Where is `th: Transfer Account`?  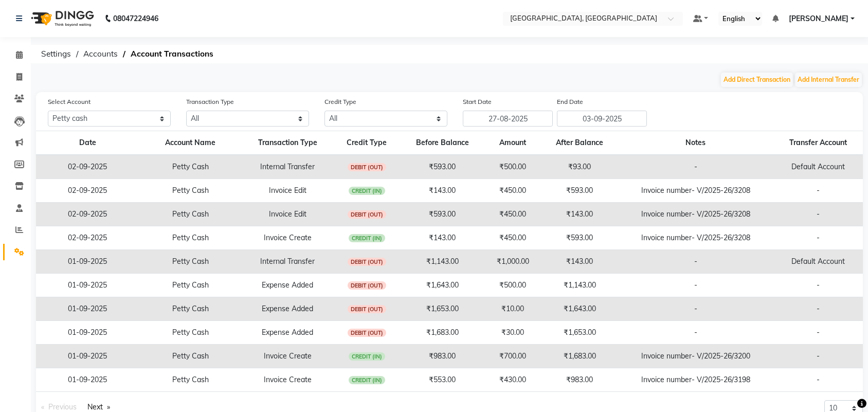 th: Transfer Account is located at coordinates (818, 143).